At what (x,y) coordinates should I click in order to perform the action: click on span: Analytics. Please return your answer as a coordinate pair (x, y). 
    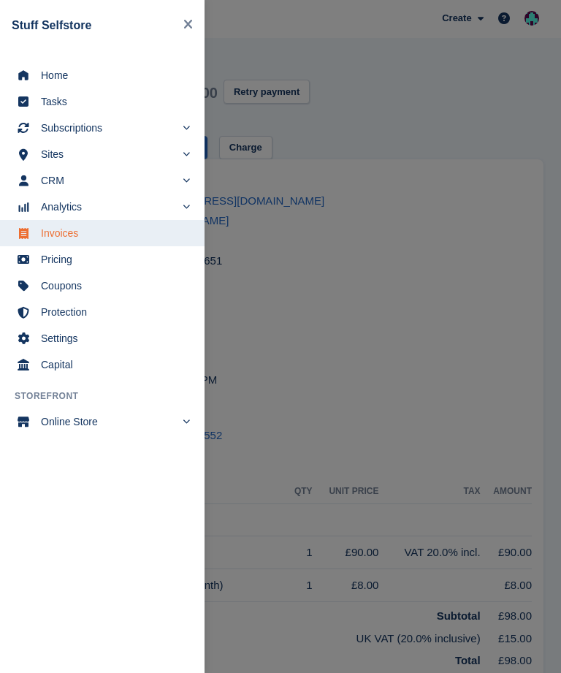
    Looking at the image, I should click on (108, 207).